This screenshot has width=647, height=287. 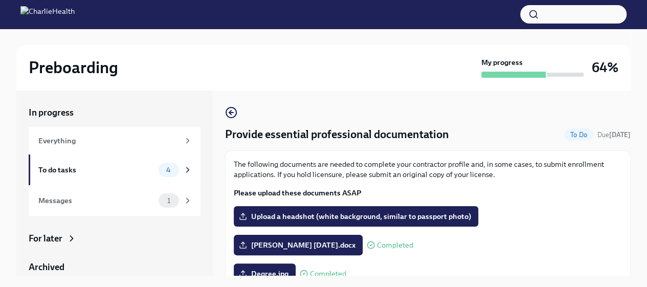 What do you see at coordinates (614, 135) in the screenshot?
I see `span: Due` at bounding box center [614, 135].